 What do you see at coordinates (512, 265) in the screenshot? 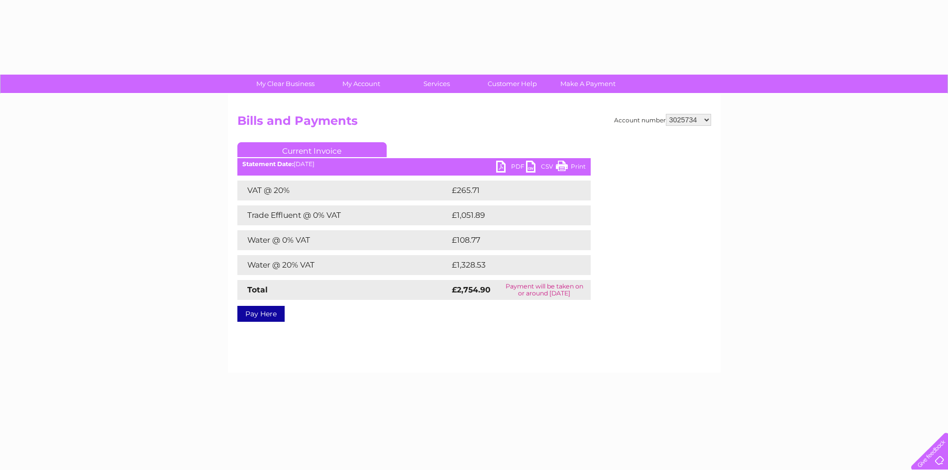
I see `td: £1,328.53` at bounding box center [512, 265].